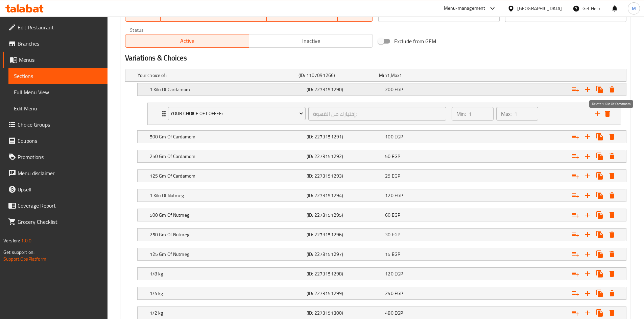  Describe the element at coordinates (55, 27) in the screenshot. I see `a: Edit Restaurant` at that location.